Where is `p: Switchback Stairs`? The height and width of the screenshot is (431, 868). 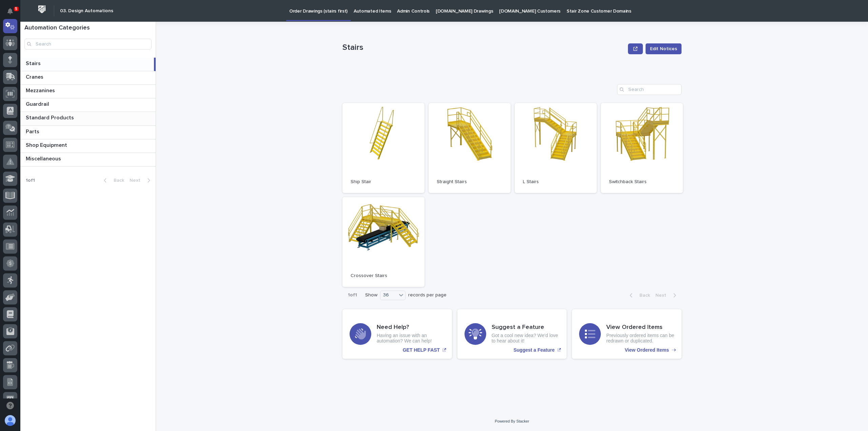
p: Switchback Stairs is located at coordinates (642, 182).